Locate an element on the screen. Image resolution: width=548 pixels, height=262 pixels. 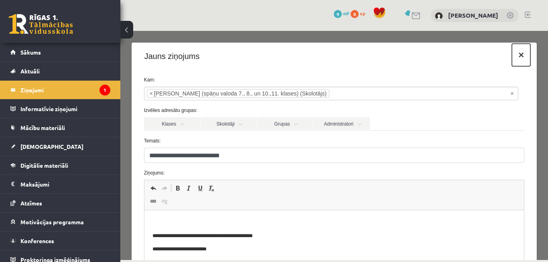
li: Signe Sirmā (spāņu valoda 7., 8., un 10.,11. klases) (Skolotājs) is located at coordinates (118, 63).